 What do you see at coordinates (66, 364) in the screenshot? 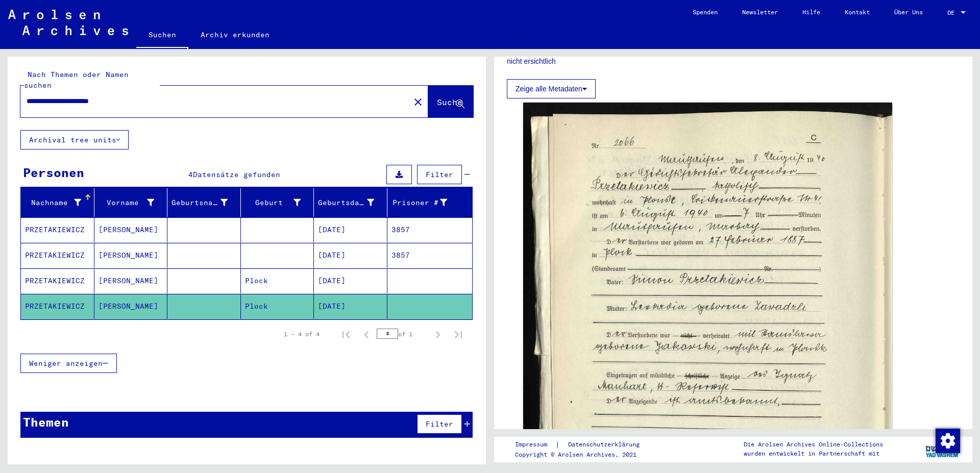
I see `span: Weniger anzeigen` at bounding box center [66, 364].